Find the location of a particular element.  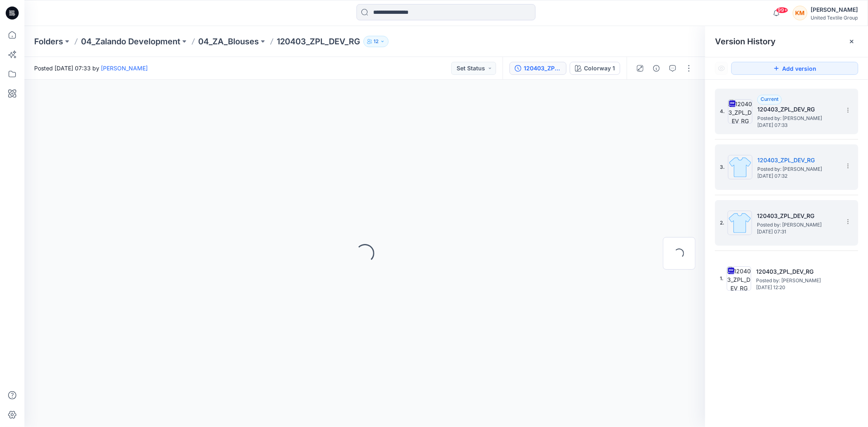

button: 120403_ZPL_DEV_RG is located at coordinates (538, 68).